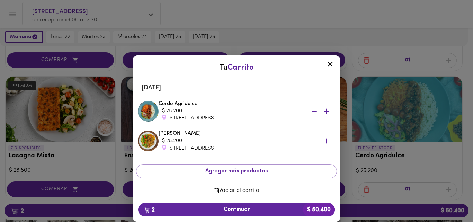 Image resolution: width=473 pixels, height=222 pixels. Describe the element at coordinates (237, 210) in the screenshot. I see `span: Continuar` at that location.